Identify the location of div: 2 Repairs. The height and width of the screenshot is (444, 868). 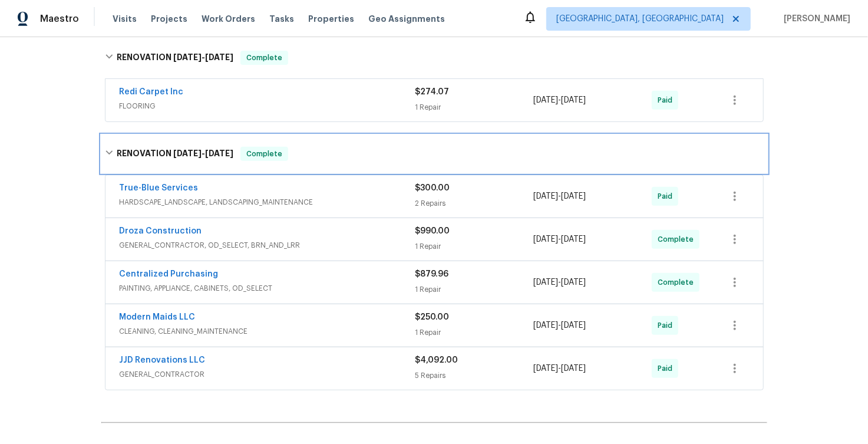
(474, 204).